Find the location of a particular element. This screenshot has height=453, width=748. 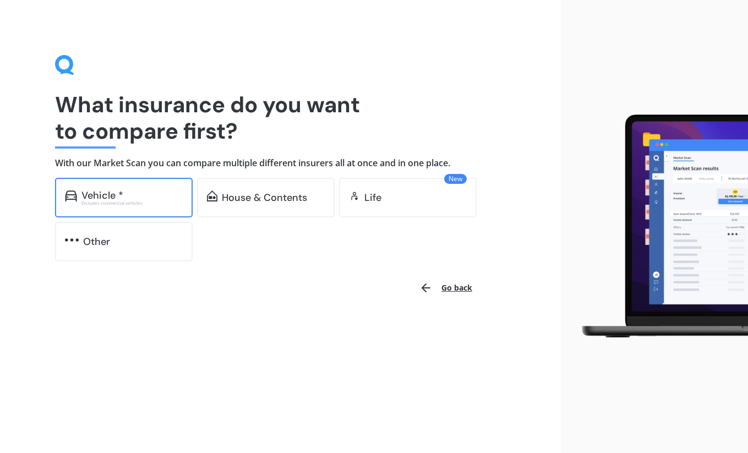

div: Other is located at coordinates (96, 242).